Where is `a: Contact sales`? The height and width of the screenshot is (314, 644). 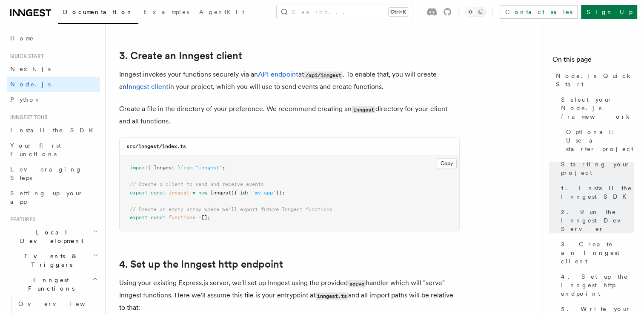 a: Contact sales is located at coordinates (539, 12).